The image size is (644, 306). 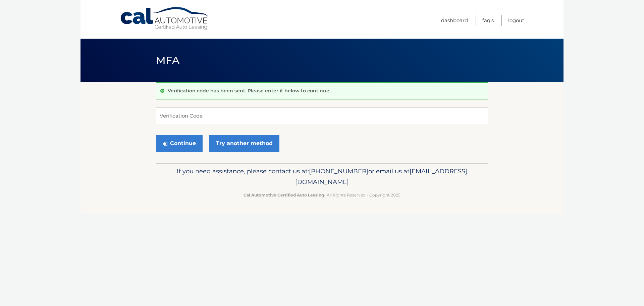 What do you see at coordinates (516, 20) in the screenshot?
I see `a: Logout` at bounding box center [516, 20].